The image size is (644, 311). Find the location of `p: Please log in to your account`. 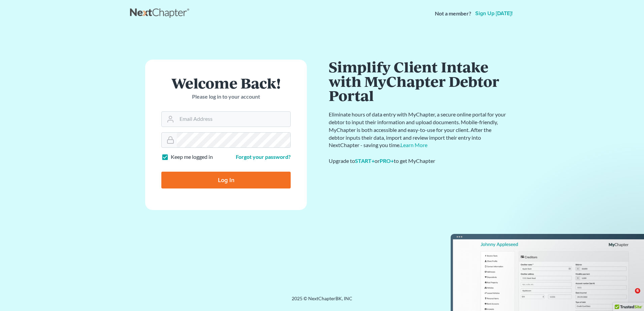

p: Please log in to your account is located at coordinates (226, 96).